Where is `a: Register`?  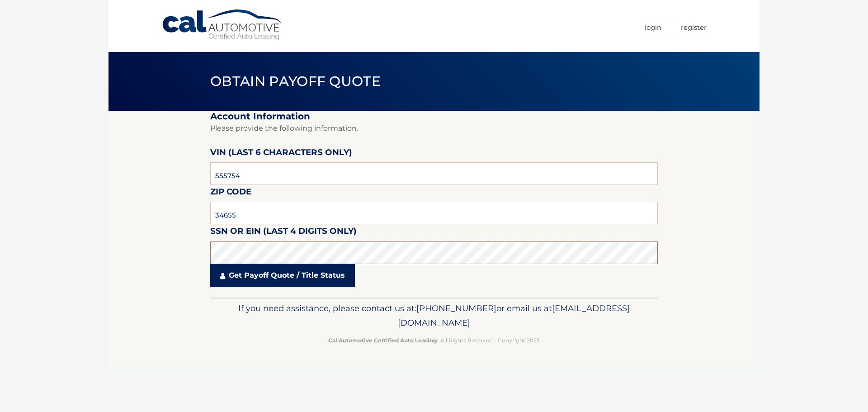 a: Register is located at coordinates (693, 27).